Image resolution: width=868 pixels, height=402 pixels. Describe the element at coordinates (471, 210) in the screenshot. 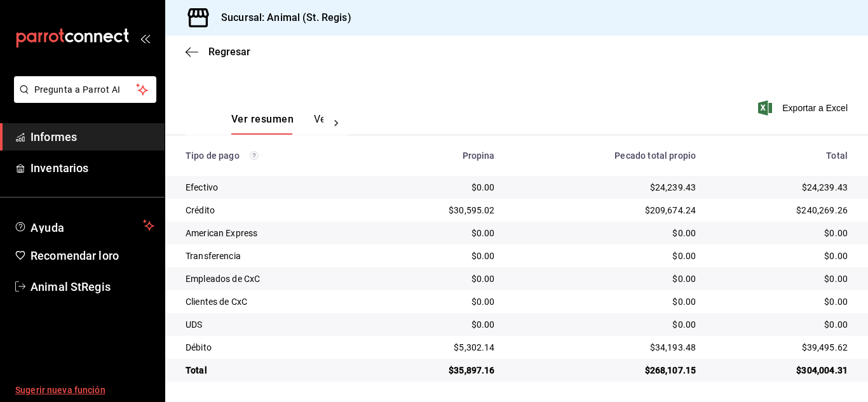

I see `font: $30,595.02` at that location.